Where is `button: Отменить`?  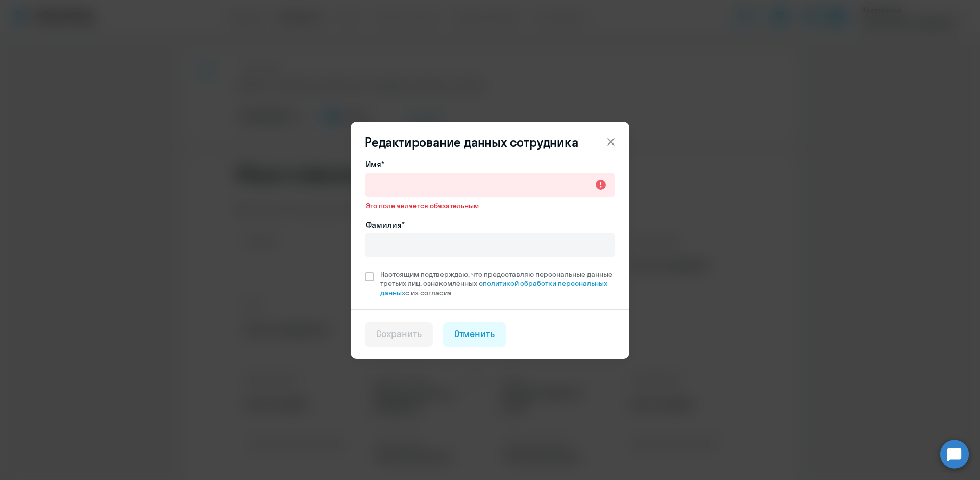 button: Отменить is located at coordinates (475, 334).